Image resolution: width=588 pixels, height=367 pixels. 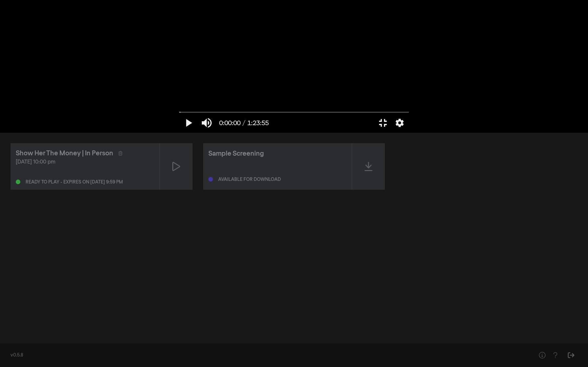 I want to click on button: Play, so click(x=188, y=123).